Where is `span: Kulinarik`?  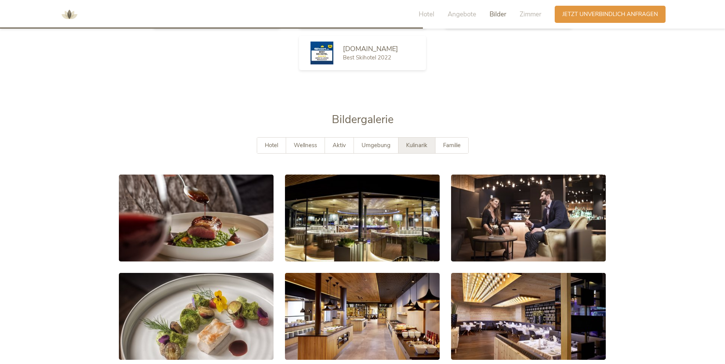 span: Kulinarik is located at coordinates (417, 145).